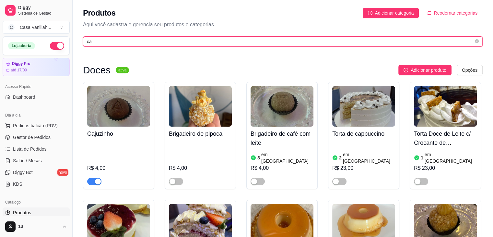  What do you see at coordinates (57, 46) in the screenshot?
I see `button: Alterar Status` at bounding box center [57, 46].